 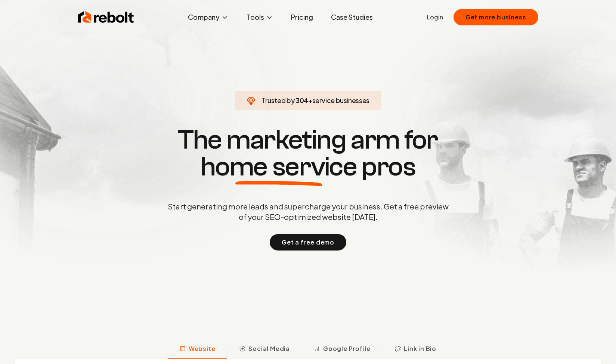 I want to click on button: Company, so click(x=208, y=17).